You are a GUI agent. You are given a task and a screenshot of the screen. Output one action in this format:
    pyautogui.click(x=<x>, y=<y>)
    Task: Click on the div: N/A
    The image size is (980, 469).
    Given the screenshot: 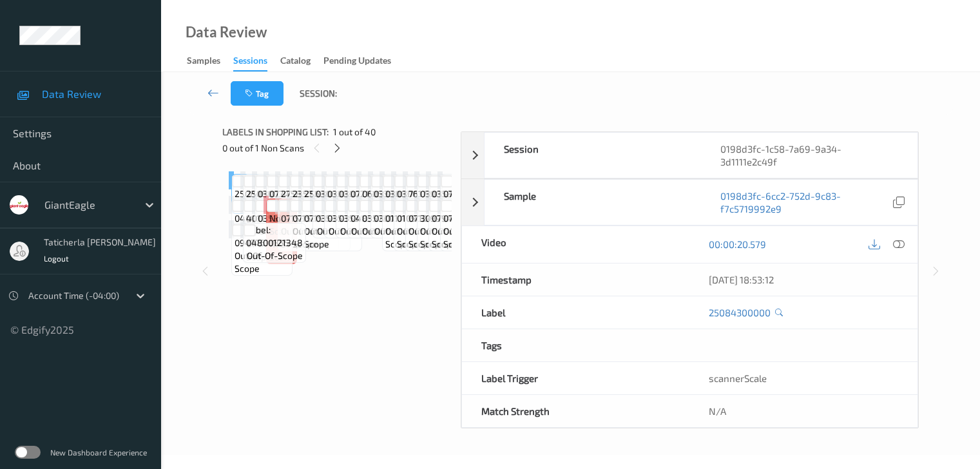 What is the action you would take?
    pyautogui.click(x=804, y=411)
    